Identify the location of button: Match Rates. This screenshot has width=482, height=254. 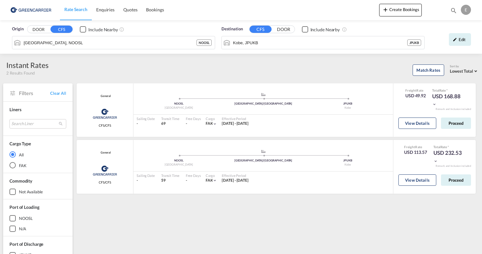
(429, 70).